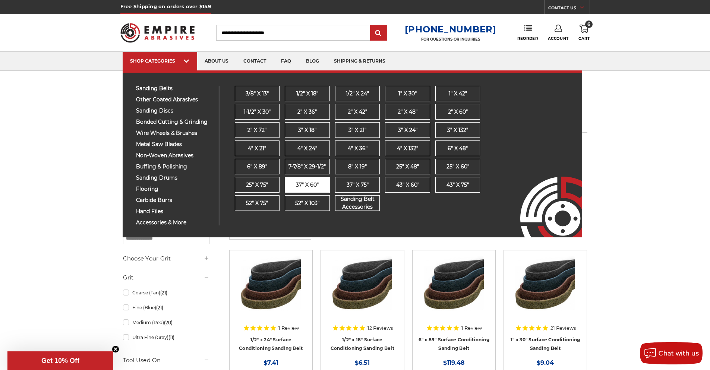 The height and width of the screenshot is (370, 710). What do you see at coordinates (362, 344) in the screenshot?
I see `a: 1/2" x 18" Surface Conditioning Sanding Belt` at bounding box center [362, 344].